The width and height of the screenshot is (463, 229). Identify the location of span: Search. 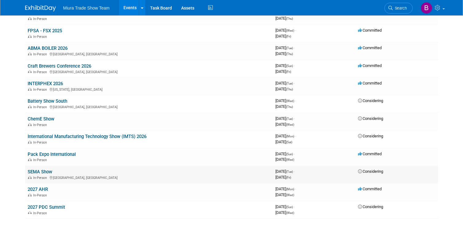
(400, 8).